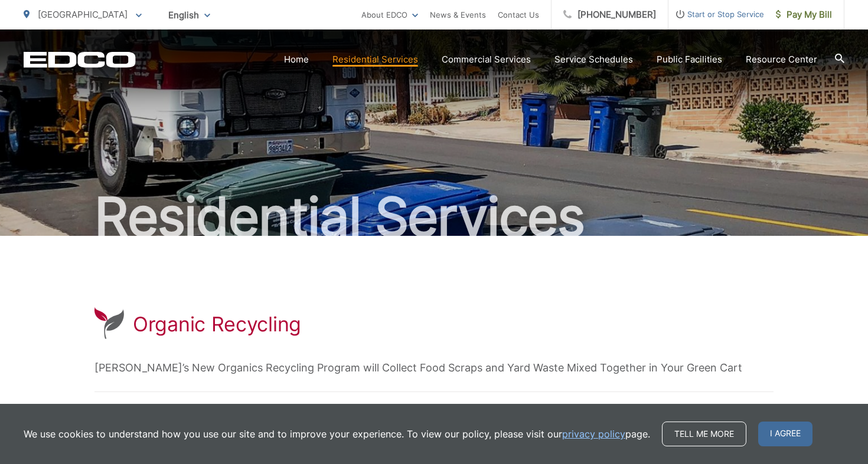  I want to click on a: Tell me more, so click(704, 434).